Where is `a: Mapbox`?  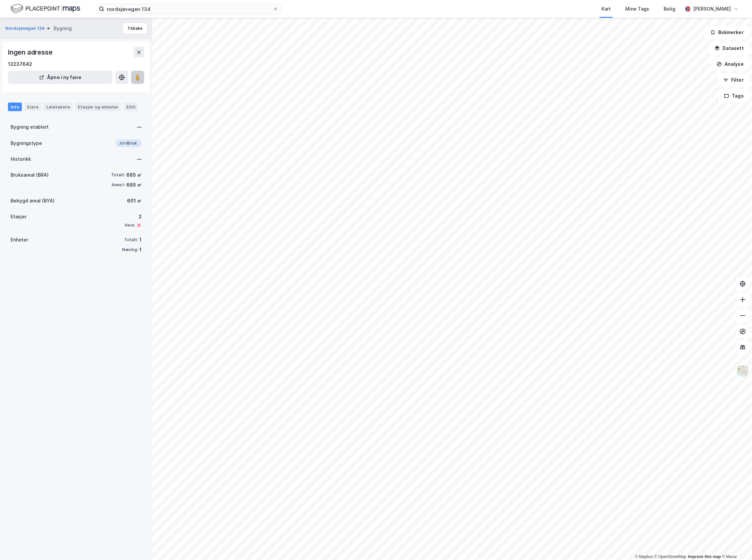 a: Mapbox is located at coordinates (644, 556).